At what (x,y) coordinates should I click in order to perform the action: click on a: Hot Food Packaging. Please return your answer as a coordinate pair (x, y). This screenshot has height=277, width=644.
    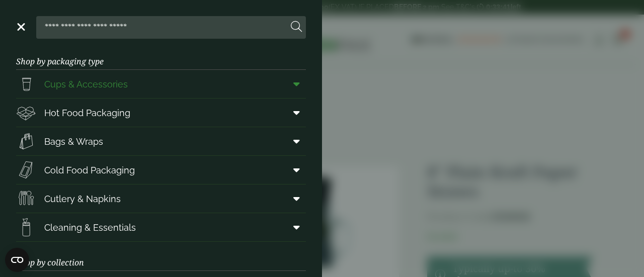
    Looking at the image, I should click on (161, 113).